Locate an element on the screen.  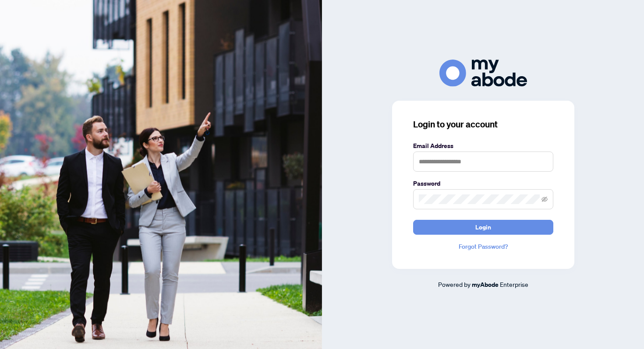
span: Enterprise is located at coordinates (514, 284).